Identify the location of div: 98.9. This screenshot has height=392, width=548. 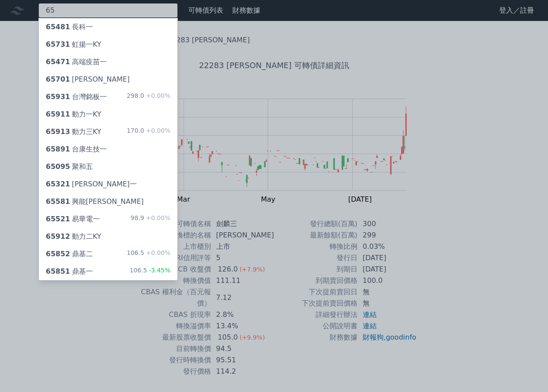
(150, 219).